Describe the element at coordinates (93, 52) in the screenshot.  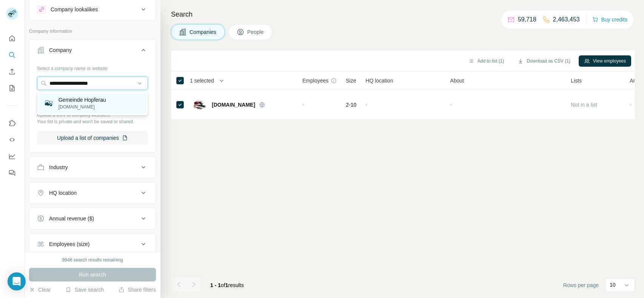
I see `button: Company` at that location.